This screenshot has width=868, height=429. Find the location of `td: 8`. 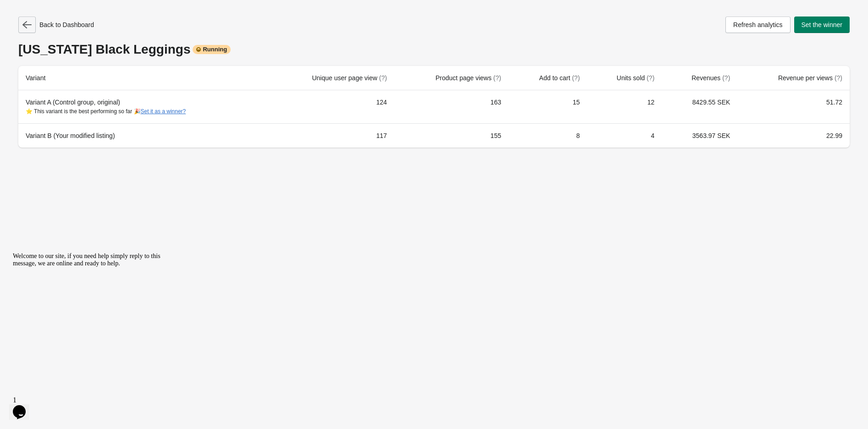

td: 8 is located at coordinates (548, 135).